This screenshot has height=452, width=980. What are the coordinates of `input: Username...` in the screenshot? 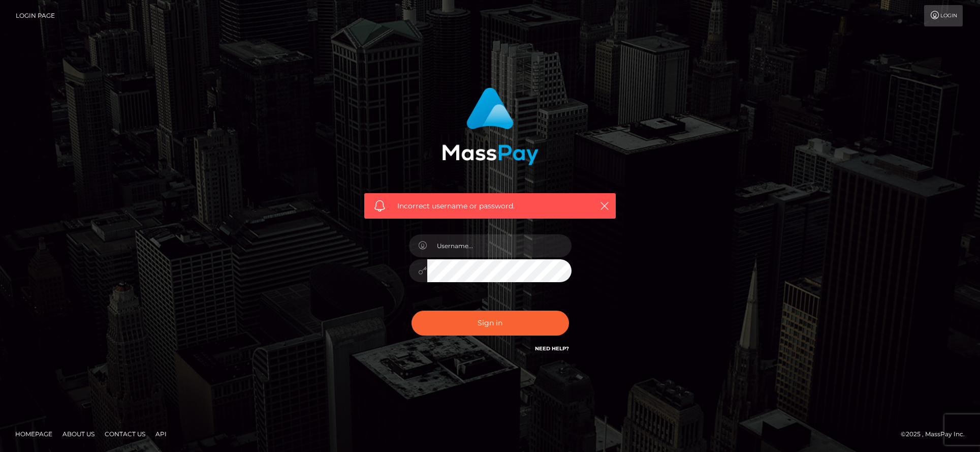 It's located at (499, 246).